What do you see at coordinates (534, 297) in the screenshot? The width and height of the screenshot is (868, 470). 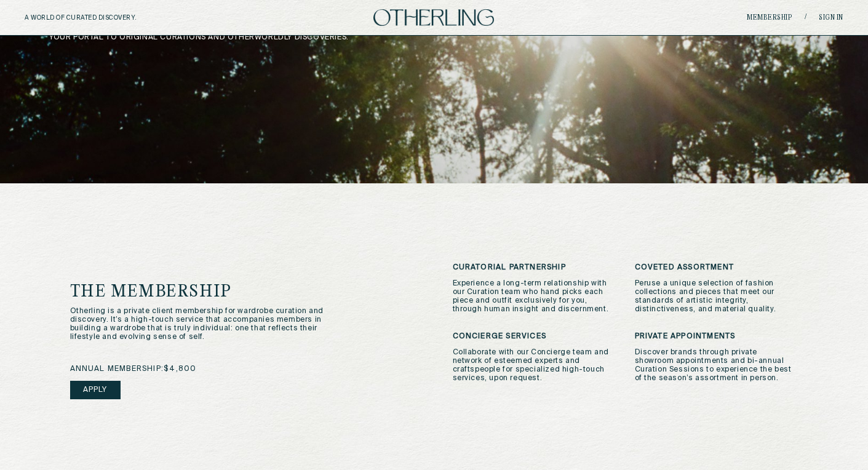 I see `p: Experience a long-term relationship with our Curation team who hand picks each piece and outfit e...` at bounding box center [534, 297].